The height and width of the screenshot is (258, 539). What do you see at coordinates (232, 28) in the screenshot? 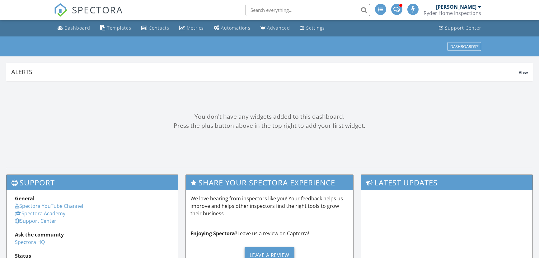
I see `a: Automations (Advanced)` at bounding box center [232, 28].